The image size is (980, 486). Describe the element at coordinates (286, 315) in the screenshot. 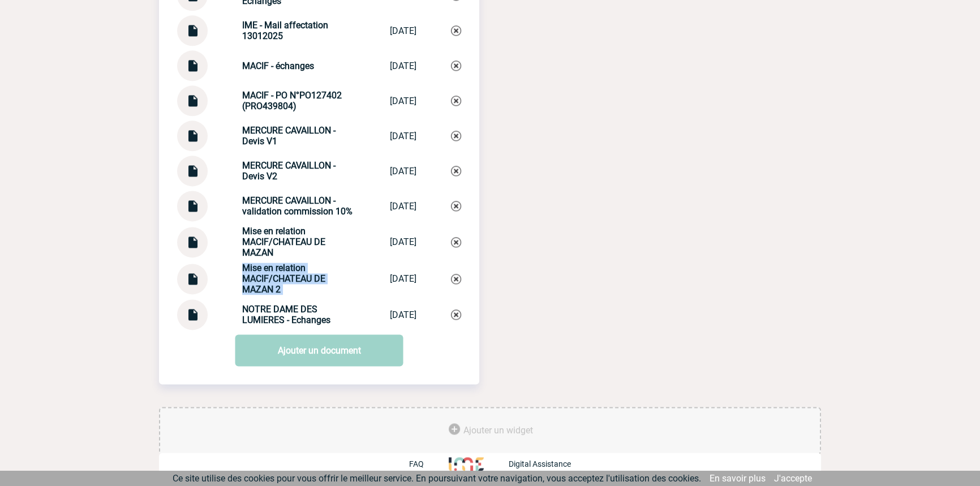

I see `strong: NOTRE DAME DES LUMIERES - Echanges` at that location.